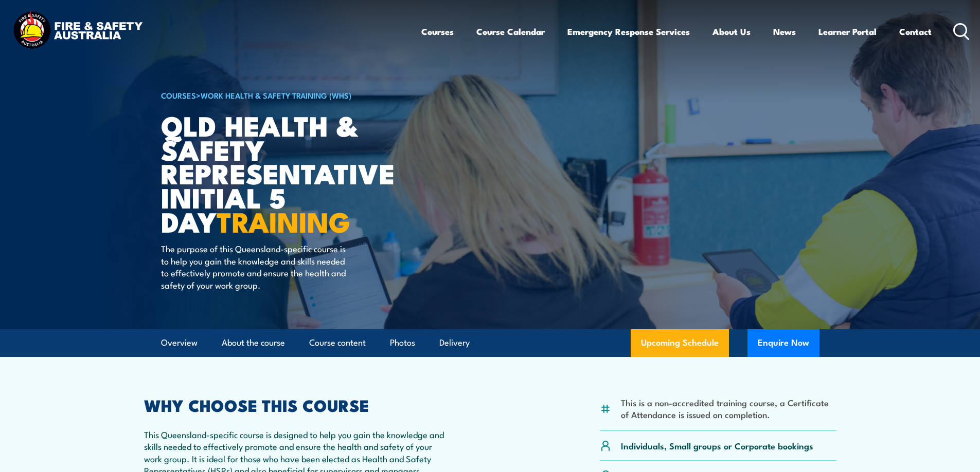 This screenshot has height=472, width=980. What do you see at coordinates (728, 409) in the screenshot?
I see `li: This is a non-accredited training course, a Certificate of Attendance is issued on completion.` at bounding box center [728, 409].